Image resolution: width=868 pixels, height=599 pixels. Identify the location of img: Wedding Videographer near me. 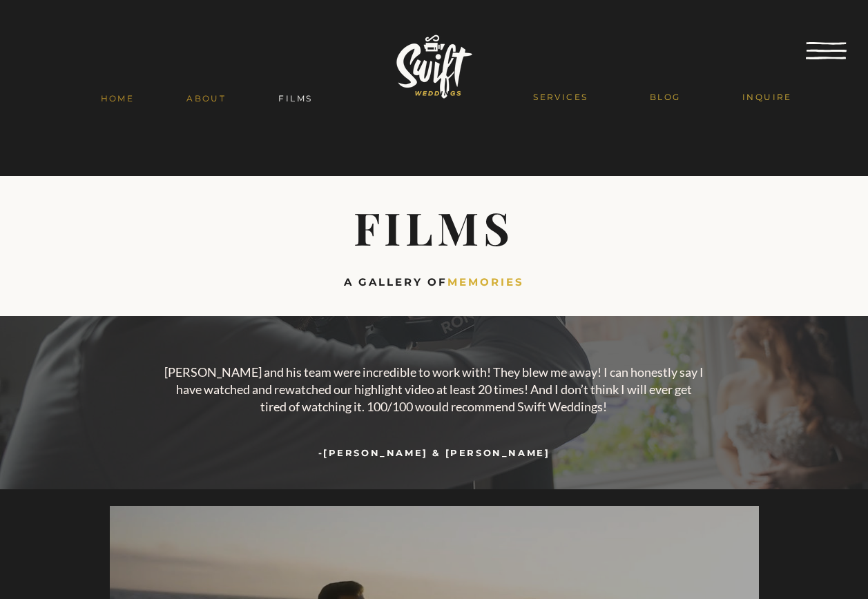
(434, 66).